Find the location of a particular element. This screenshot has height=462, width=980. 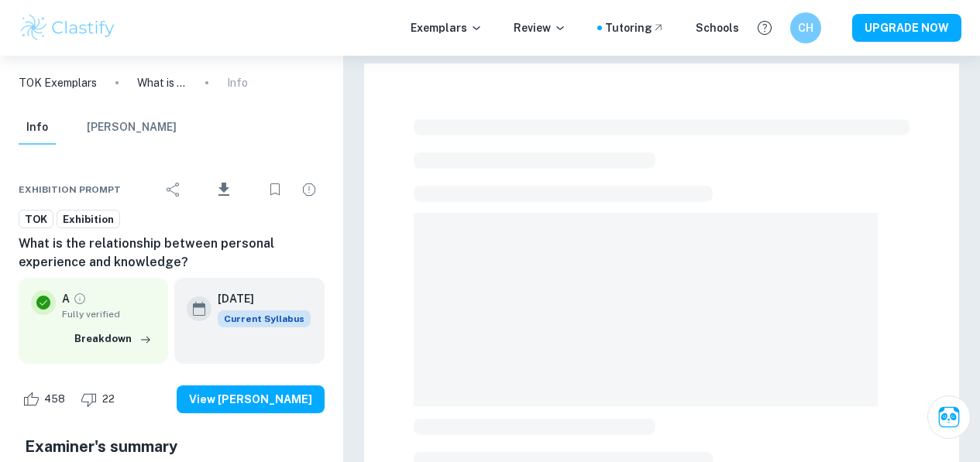

span: Current Syllabus is located at coordinates (264, 319).